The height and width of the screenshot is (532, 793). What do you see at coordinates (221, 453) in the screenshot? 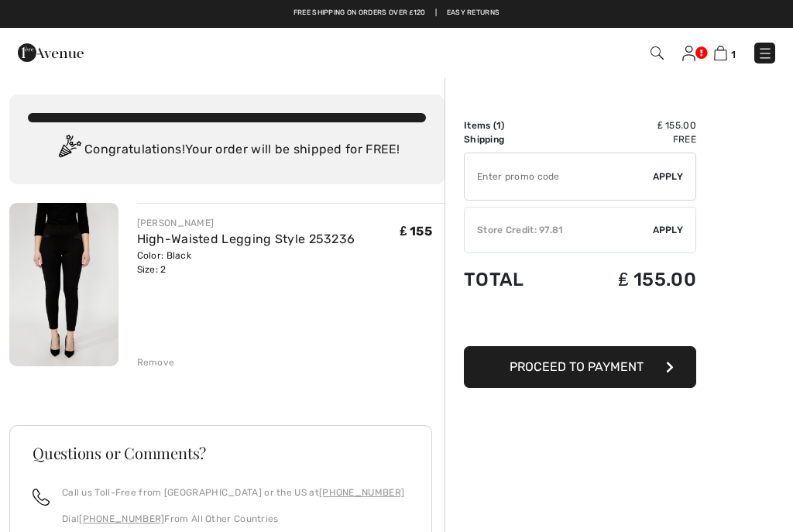
I see `h3: Questions or Comments?` at bounding box center [221, 453].